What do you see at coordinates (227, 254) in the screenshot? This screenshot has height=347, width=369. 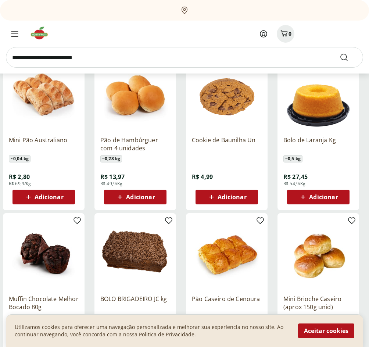 I see `img: Pão Caseiro de Cenoura` at bounding box center [227, 254].